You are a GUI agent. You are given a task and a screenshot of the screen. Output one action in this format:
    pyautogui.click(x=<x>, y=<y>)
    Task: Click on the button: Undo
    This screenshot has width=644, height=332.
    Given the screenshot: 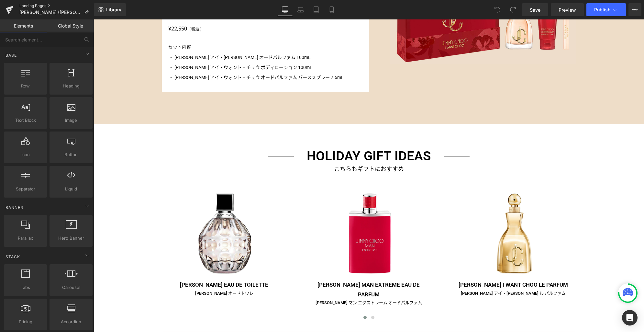 What is the action you would take?
    pyautogui.click(x=498, y=10)
    